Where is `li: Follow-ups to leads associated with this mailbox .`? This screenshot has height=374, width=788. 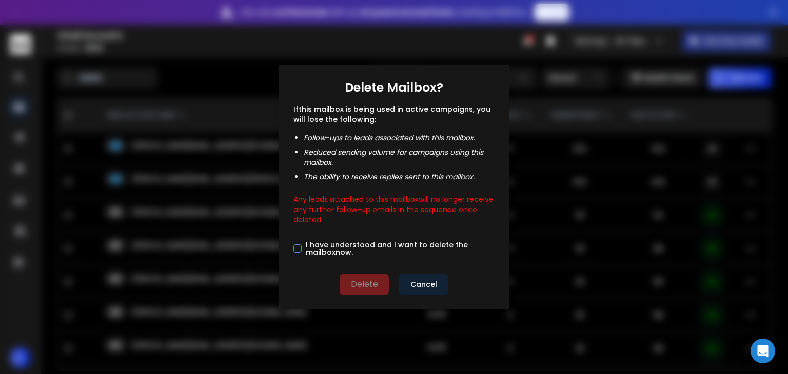 li: Follow-ups to leads associated with this mailbox . is located at coordinates (399, 138).